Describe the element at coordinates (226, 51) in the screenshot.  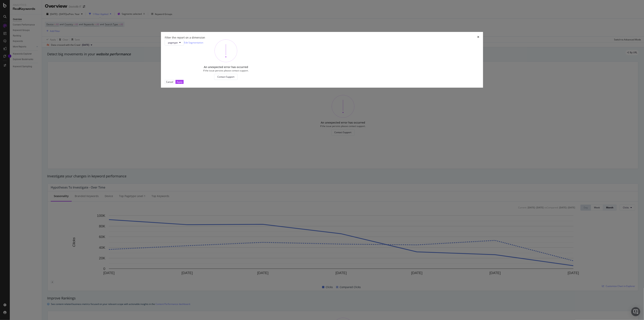
I see `img: 370bne1z.png` at that location.